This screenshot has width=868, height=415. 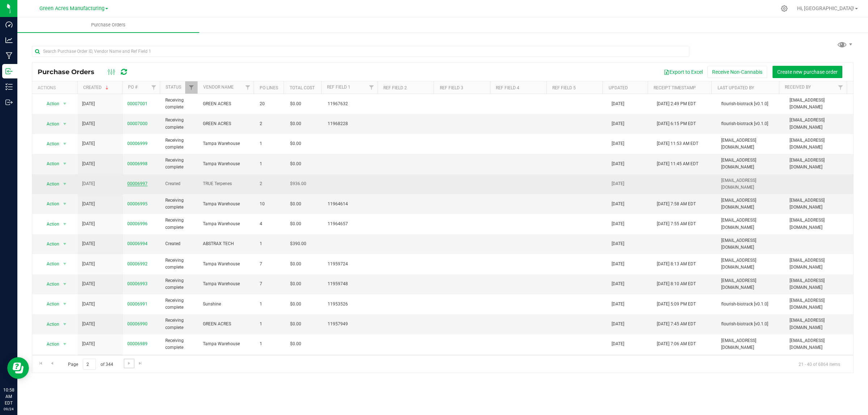 I want to click on a: 00006989, so click(x=138, y=344).